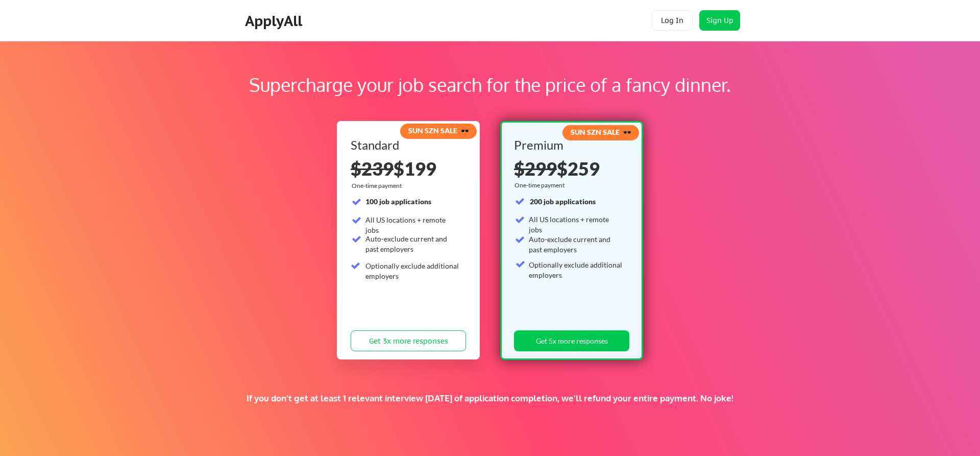 The height and width of the screenshot is (456, 980). What do you see at coordinates (720, 21) in the screenshot?
I see `button: Sign Up` at bounding box center [720, 21].